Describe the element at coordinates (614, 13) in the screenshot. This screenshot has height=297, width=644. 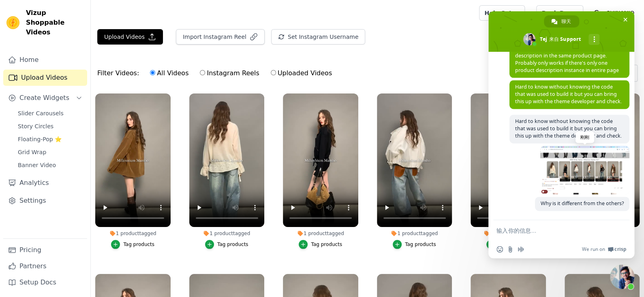
I see `button: C CHINANIO` at that location.